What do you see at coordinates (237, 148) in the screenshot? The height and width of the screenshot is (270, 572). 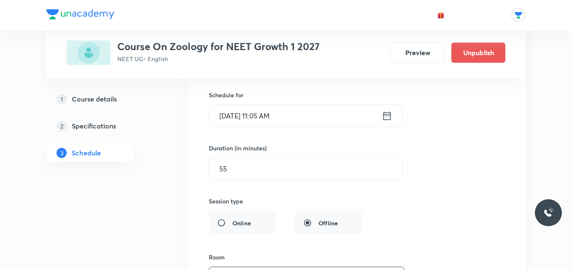 I see `h6: Duration (in minutes)` at bounding box center [237, 148].